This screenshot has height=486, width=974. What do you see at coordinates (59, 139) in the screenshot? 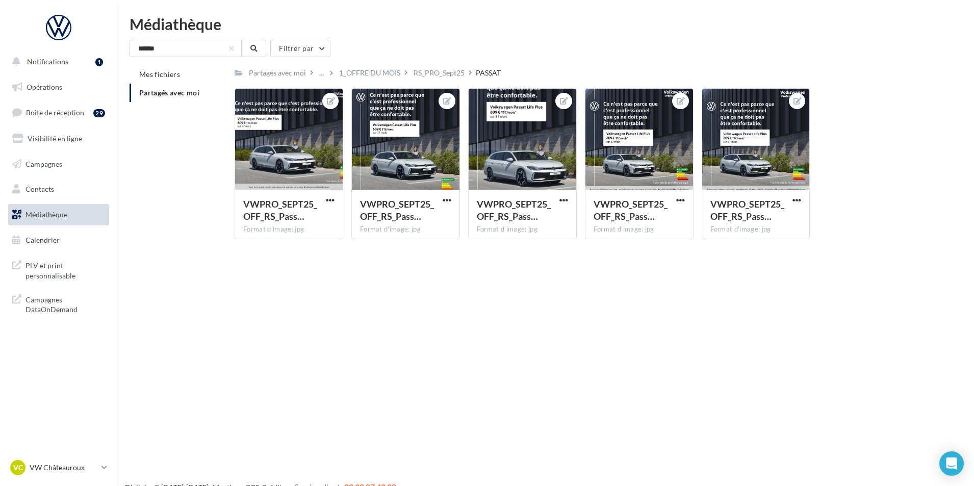
I see `a: Visibilité en ligne` at bounding box center [59, 139].